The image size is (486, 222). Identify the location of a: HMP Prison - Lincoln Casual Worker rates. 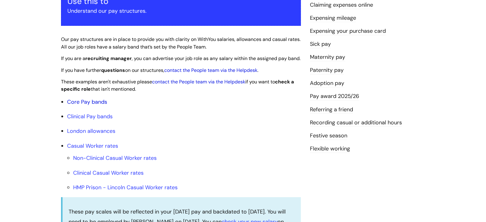
(125, 187).